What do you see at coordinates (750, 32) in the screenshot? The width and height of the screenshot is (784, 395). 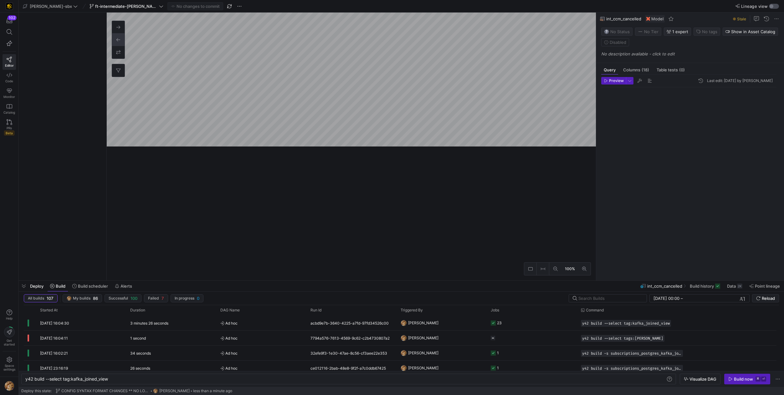 I see `button: Show in Asset Catalog` at bounding box center [750, 32].